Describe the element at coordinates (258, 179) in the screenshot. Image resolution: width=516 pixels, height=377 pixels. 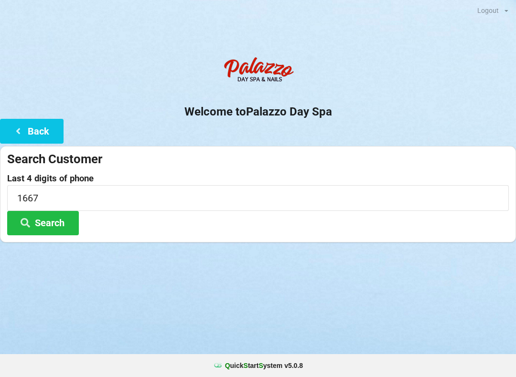
I see `label: Last 4 digits of phone` at that location.